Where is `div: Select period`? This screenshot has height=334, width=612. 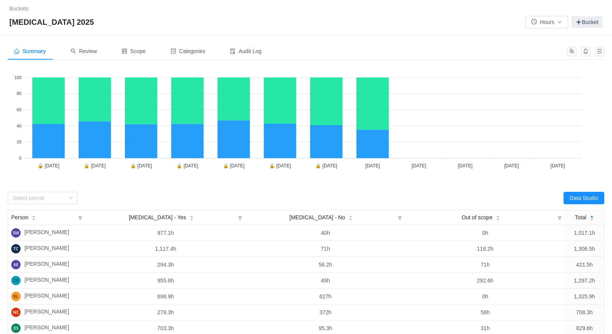 div: Select period is located at coordinates (38, 198).